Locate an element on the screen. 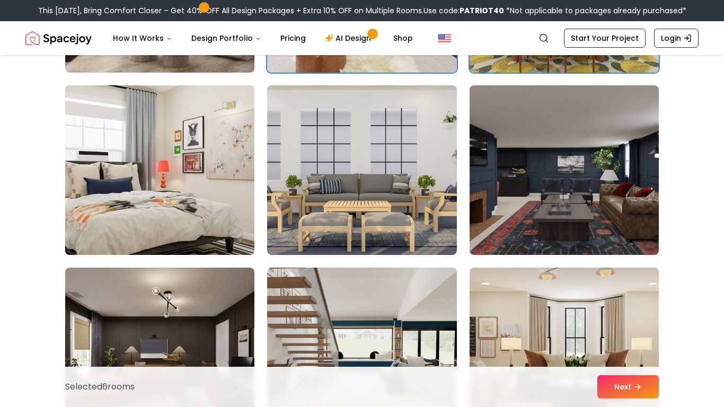  img: Spacejoy Logo is located at coordinates (58, 38).